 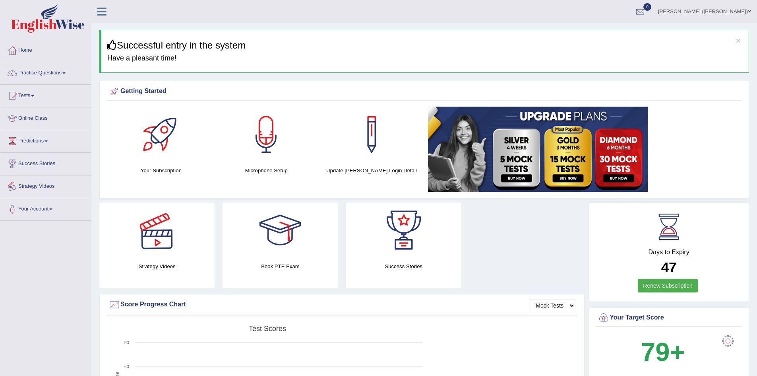 What do you see at coordinates (266, 170) in the screenshot?
I see `h4: Microphone Setup` at bounding box center [266, 170].